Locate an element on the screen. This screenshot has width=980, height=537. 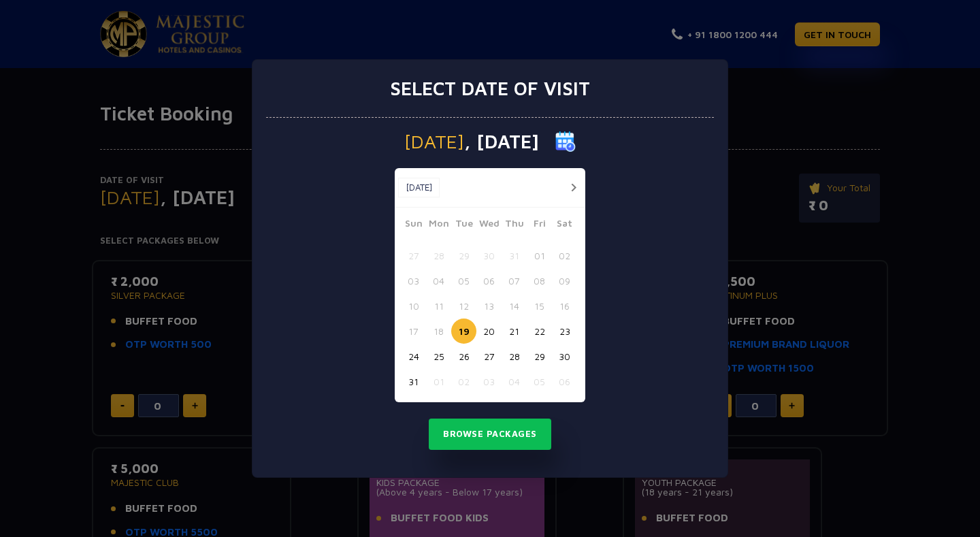
span: Sat is located at coordinates (564, 225).